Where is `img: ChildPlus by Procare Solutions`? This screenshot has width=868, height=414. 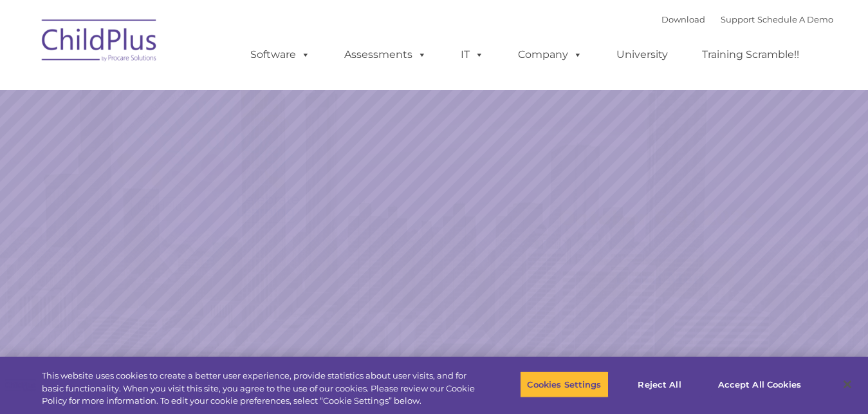
img: ChildPlus by Procare Solutions is located at coordinates (100, 43).